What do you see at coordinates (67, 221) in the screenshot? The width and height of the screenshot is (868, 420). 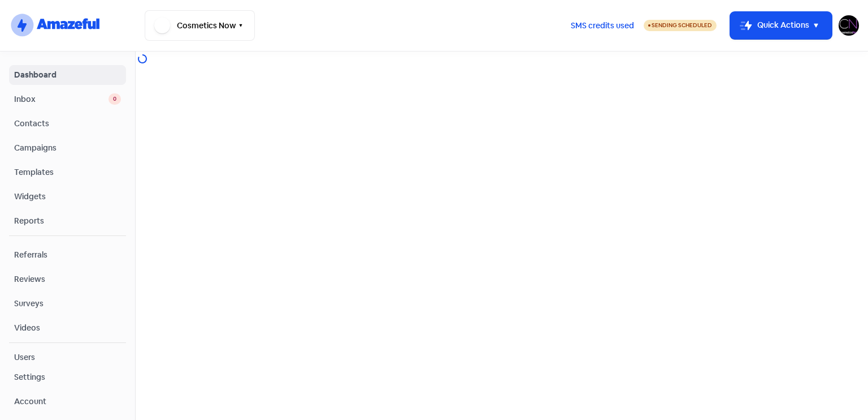 I see `a: Reports` at bounding box center [67, 221].